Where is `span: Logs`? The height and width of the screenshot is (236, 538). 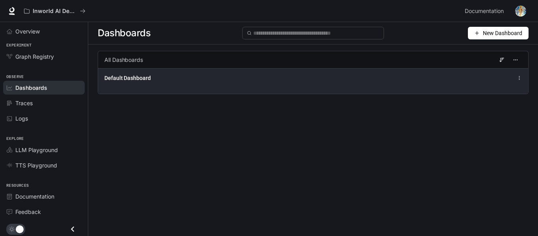
span: Logs is located at coordinates (22, 118).